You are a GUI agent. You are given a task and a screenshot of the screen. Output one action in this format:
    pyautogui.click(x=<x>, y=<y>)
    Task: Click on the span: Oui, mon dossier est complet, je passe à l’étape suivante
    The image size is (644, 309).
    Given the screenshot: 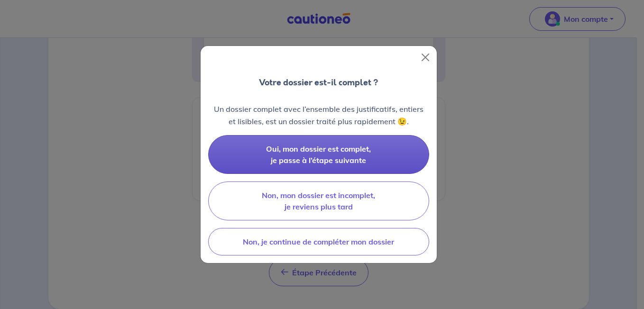 What is the action you would take?
    pyautogui.click(x=318, y=155)
    